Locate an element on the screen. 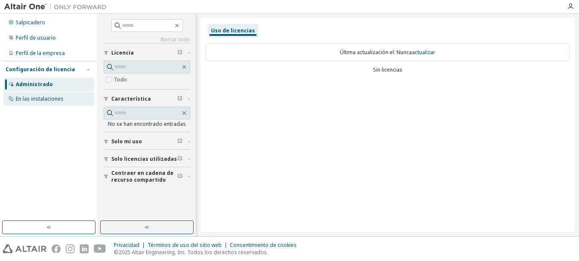  img: altair_logo.svg is located at coordinates (24, 248).